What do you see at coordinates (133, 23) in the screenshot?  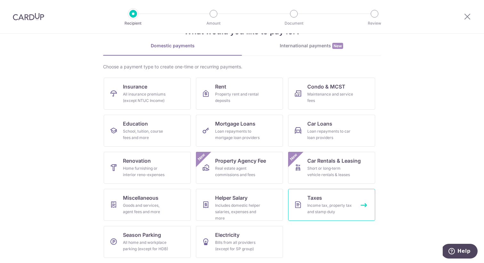 I see `p: Recipient` at bounding box center [133, 23].